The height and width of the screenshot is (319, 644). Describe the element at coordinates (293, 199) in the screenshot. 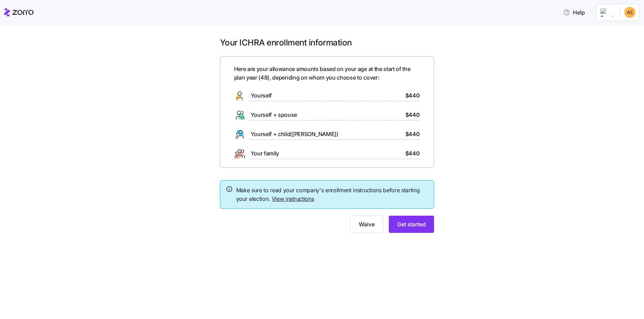

I see `a: View instructions` at that location.